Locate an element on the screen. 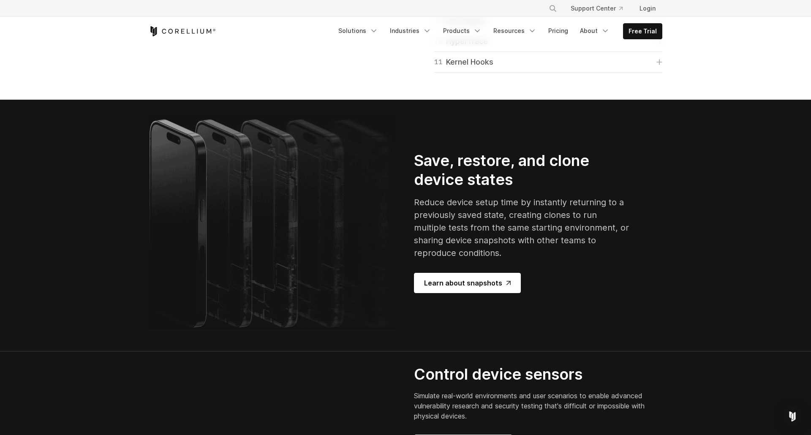  a: Login is located at coordinates (648, 8).